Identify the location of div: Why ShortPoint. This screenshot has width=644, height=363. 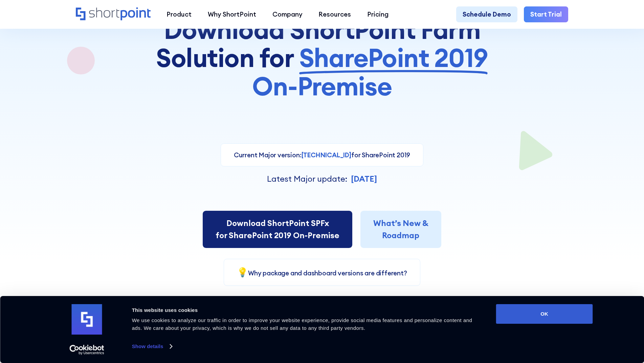
(232, 14).